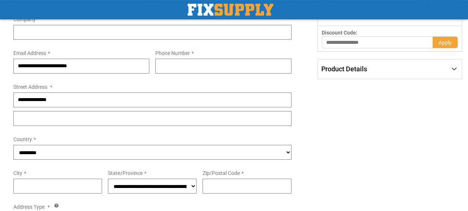 The image size is (468, 211). What do you see at coordinates (29, 207) in the screenshot?
I see `span: Address Type` at bounding box center [29, 207].